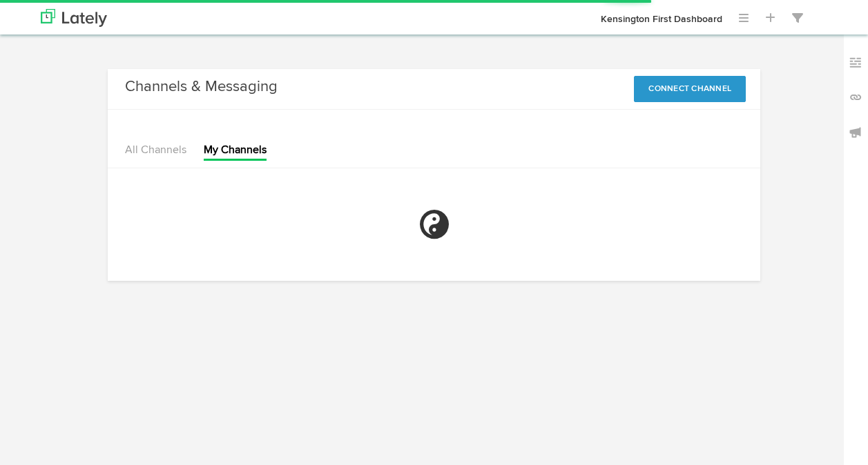 The height and width of the screenshot is (465, 868). What do you see at coordinates (856, 132) in the screenshot?
I see `img: announcements_off.svg` at bounding box center [856, 132].